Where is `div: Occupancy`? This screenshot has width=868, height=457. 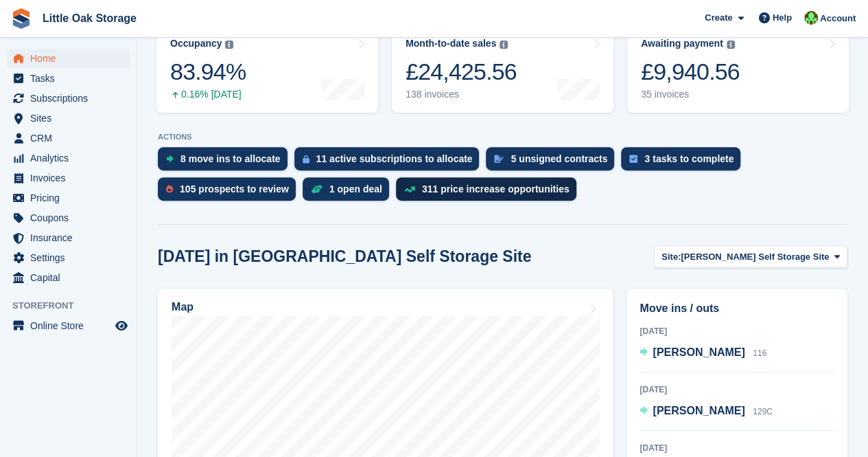
div: Occupancy is located at coordinates (195, 43).